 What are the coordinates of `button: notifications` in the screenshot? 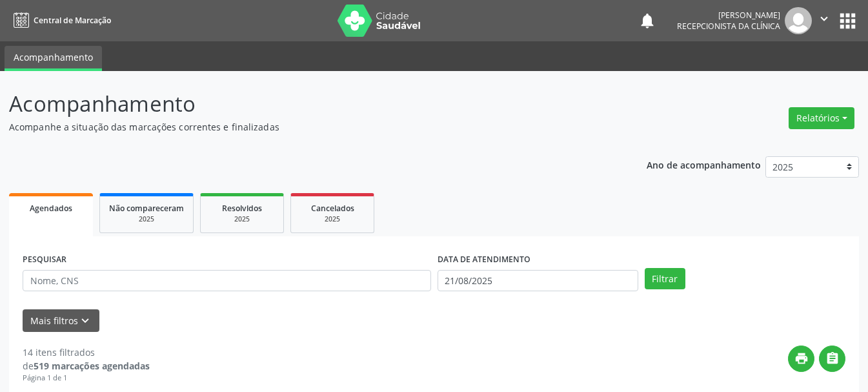 It's located at (647, 21).